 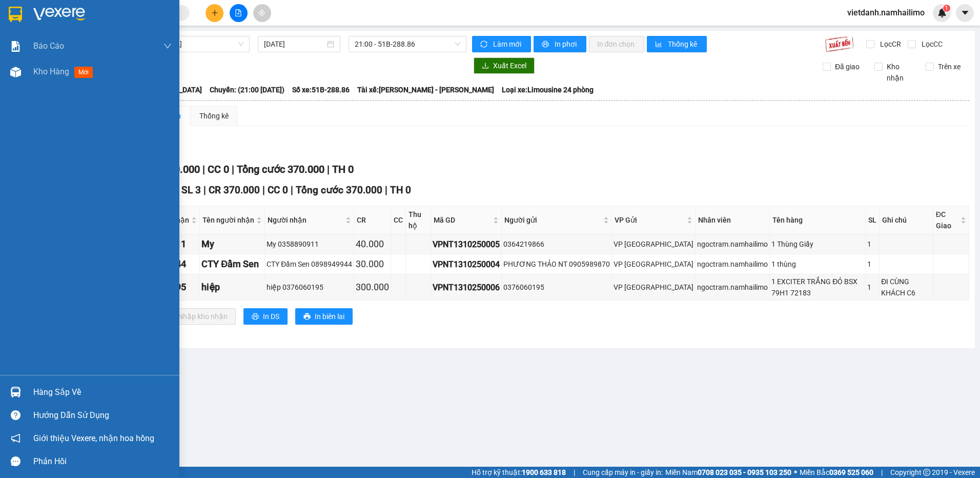 What do you see at coordinates (309, 264) in the screenshot?
I see `div: CTY Đầm Sen 0898949944` at bounding box center [309, 264].